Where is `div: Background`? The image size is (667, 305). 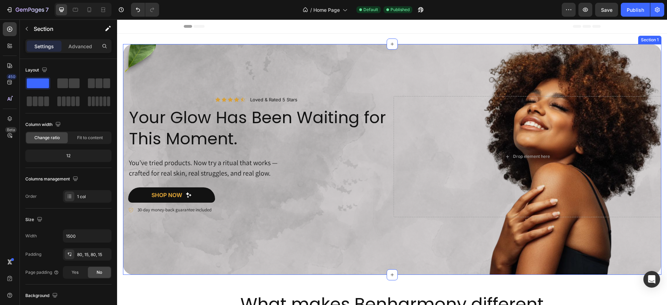 div: Background is located at coordinates (42, 296).